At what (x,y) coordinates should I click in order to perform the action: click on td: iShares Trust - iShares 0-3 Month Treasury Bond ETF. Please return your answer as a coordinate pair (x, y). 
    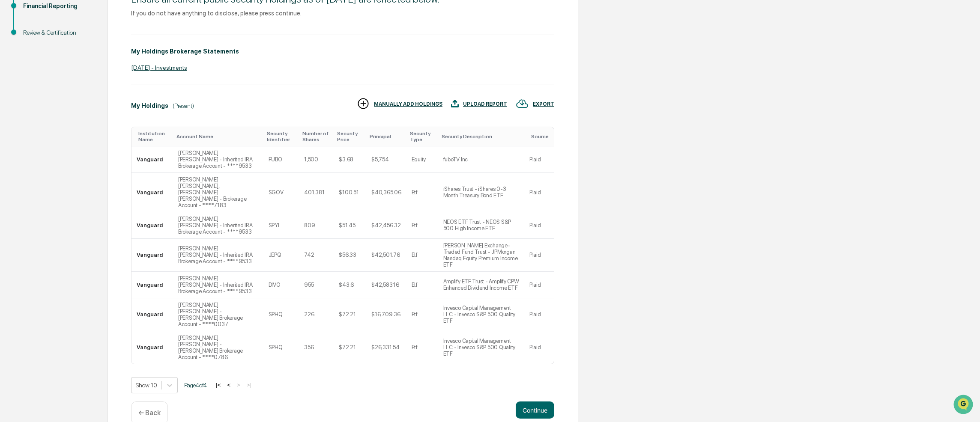
    Looking at the image, I should click on (481, 193).